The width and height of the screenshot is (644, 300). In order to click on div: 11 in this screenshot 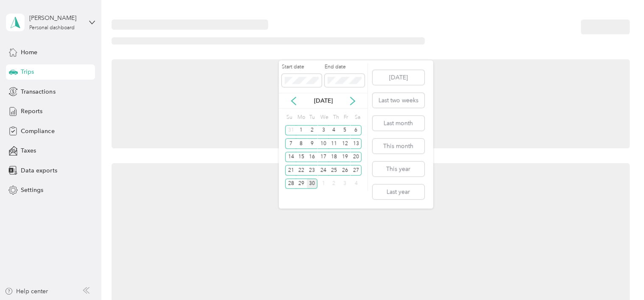, I will do `click(334, 144)`.